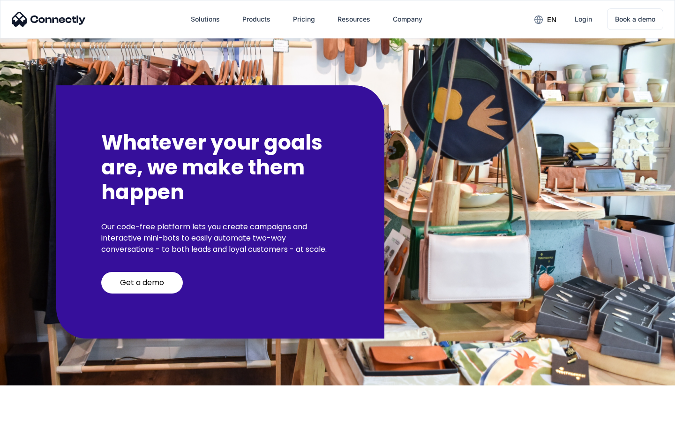  What do you see at coordinates (635, 19) in the screenshot?
I see `a: Book a demo` at bounding box center [635, 19].